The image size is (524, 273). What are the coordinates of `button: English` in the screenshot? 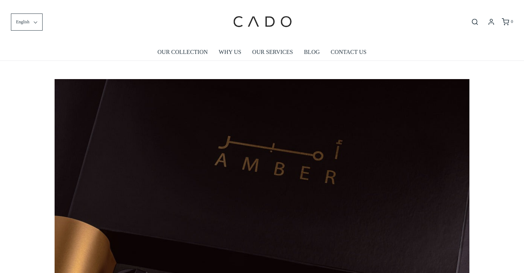 It's located at (27, 22).